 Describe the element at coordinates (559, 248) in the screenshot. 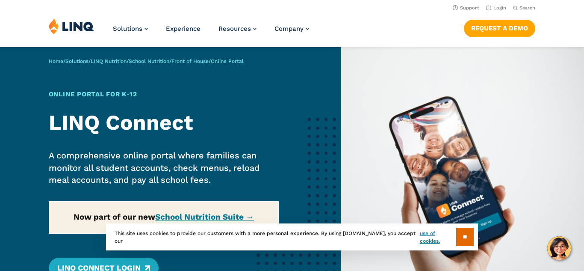

I see `button: Hello, have a question? Let’s chat.` at that location.